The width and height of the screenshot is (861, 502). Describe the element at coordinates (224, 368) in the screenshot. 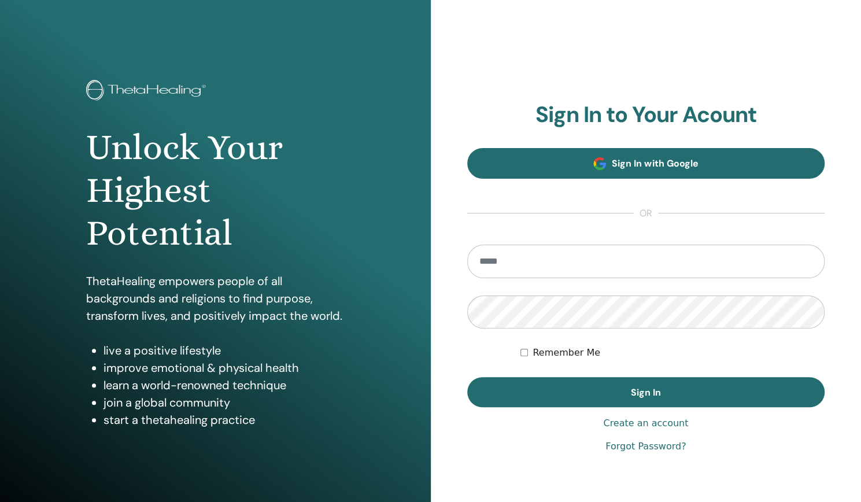

I see `li: improve emotional & physical health` at that location.